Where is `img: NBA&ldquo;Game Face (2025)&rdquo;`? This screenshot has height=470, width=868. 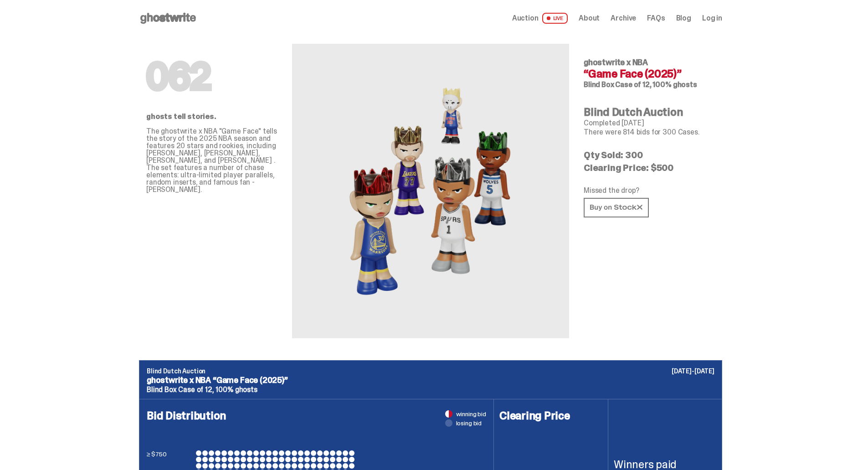
img: NBA&ldquo;Game Face (2025)&rdquo; is located at coordinates (431, 191).